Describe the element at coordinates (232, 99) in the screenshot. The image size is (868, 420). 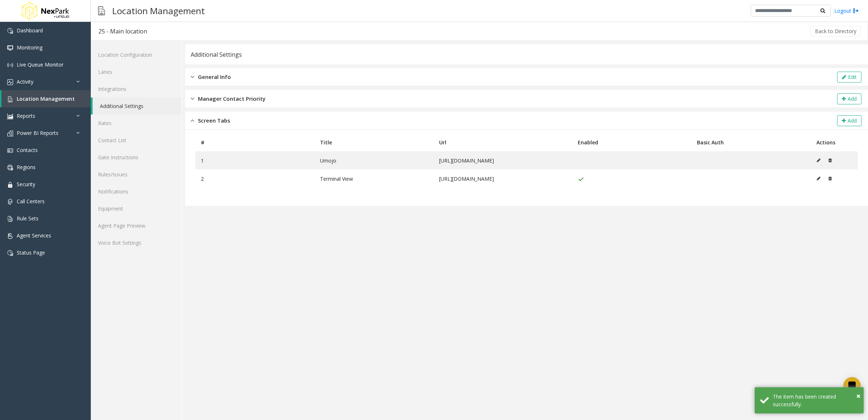
I see `span: Manager Contact Priority` at that location.